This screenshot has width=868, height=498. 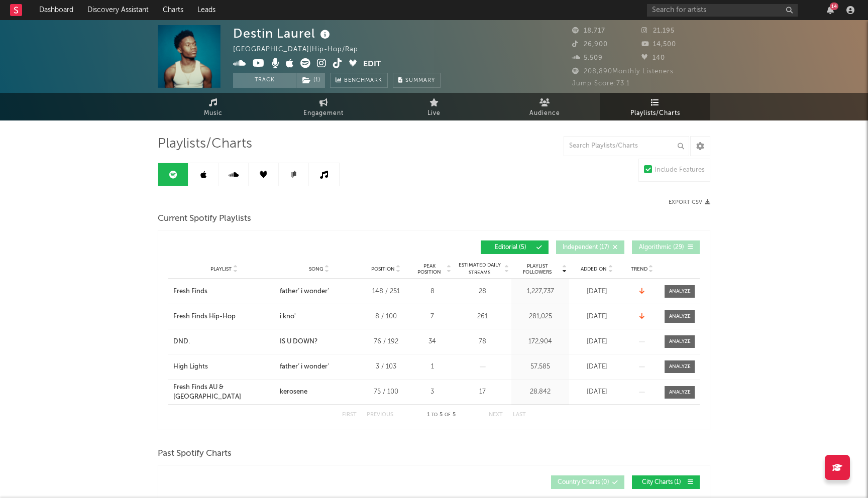 What do you see at coordinates (666, 482) in the screenshot?
I see `button: City Charts(1)` at bounding box center [666, 482].